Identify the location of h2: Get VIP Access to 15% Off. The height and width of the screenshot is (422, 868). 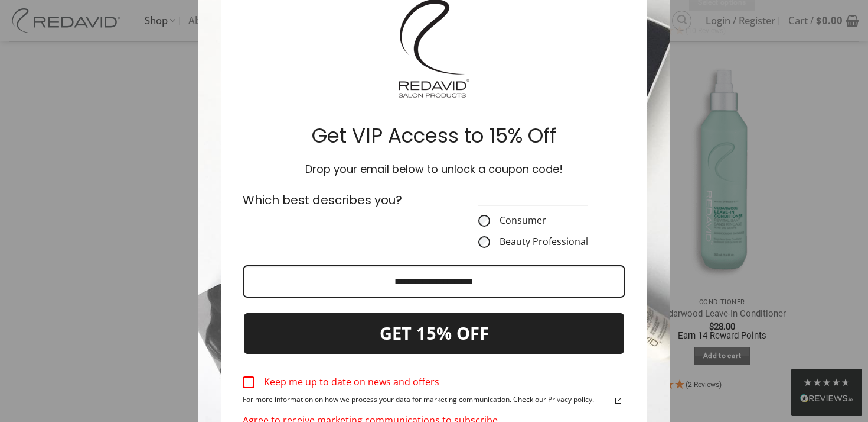
(434, 136).